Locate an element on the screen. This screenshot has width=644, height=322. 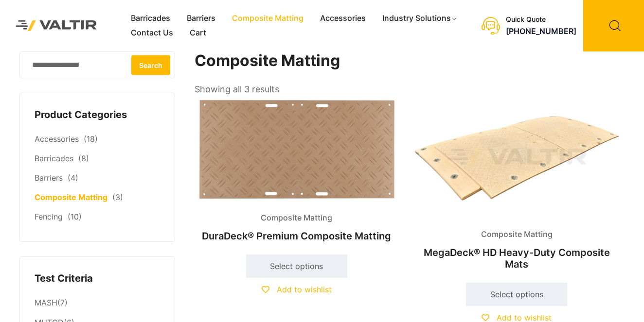
h2: MegaDeck® HD Heavy-Duty Composite Mats is located at coordinates (517, 259).